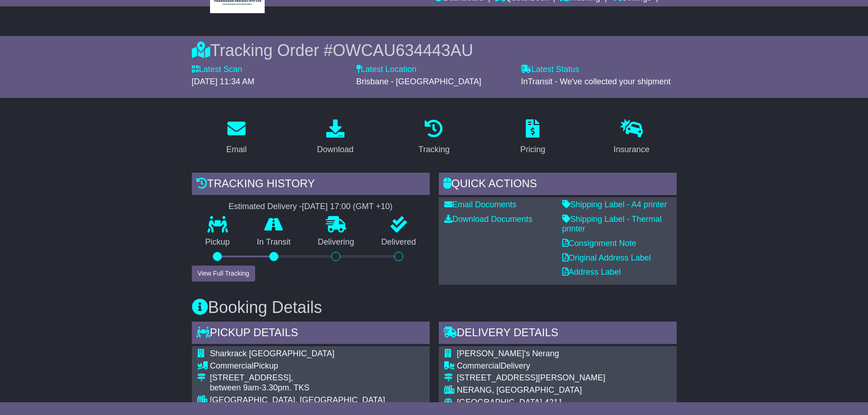  What do you see at coordinates (387, 69) in the screenshot?
I see `label: Latest Location` at bounding box center [387, 69].